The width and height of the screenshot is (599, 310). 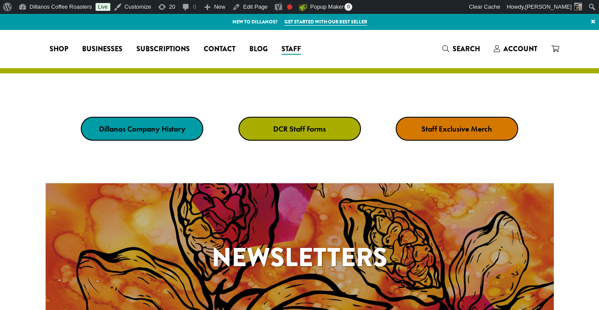 What do you see at coordinates (461, 49) in the screenshot?
I see `a: Search` at bounding box center [461, 49].